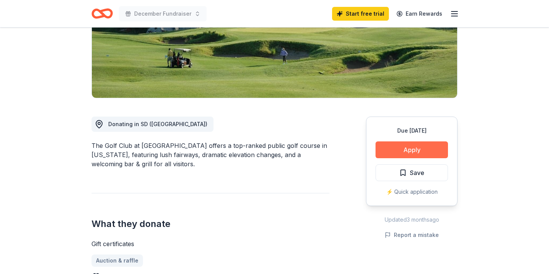  I want to click on div: Updated 3 months ago, so click(412, 219).